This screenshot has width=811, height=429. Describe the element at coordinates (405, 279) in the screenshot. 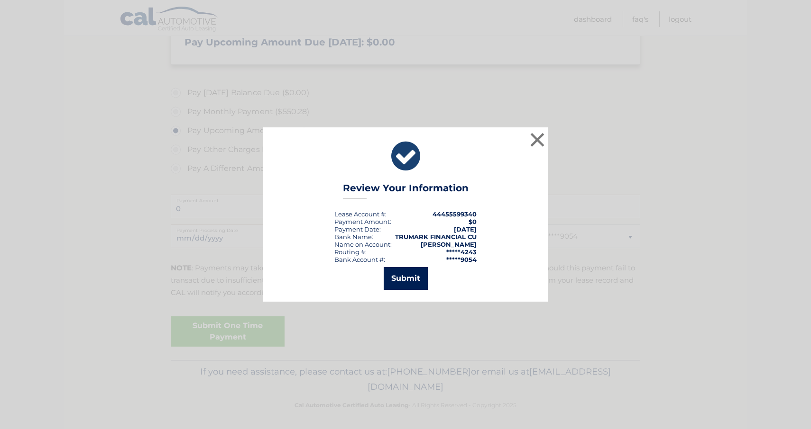

I see `button: Submit` at that location.